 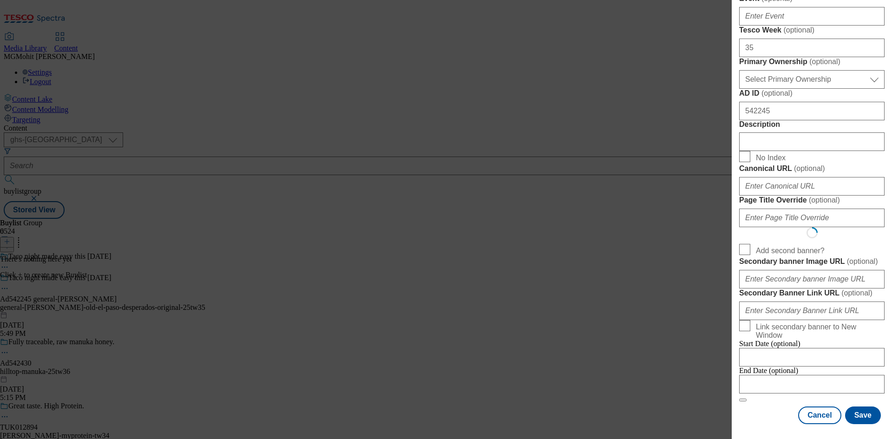 I want to click on label: Primary Ownership, so click(x=812, y=62).